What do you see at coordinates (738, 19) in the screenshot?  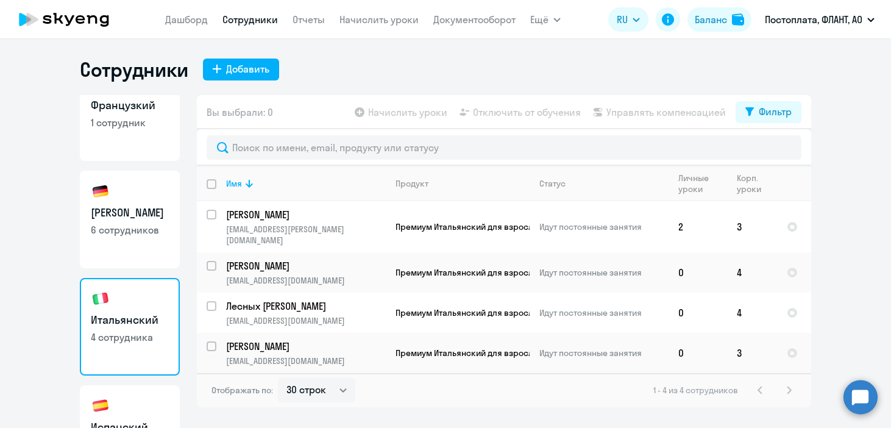 I see `img: balance` at bounding box center [738, 19].